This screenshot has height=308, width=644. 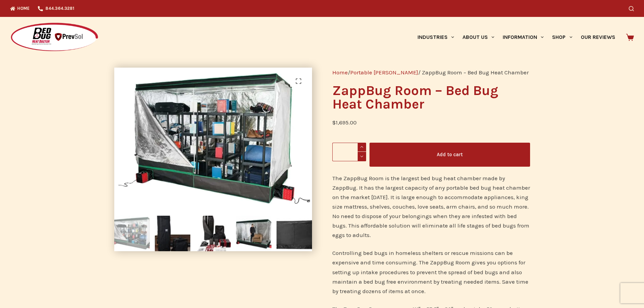 I want to click on h1: ZappBug Room – Bed Bug Heat Chamber, so click(x=431, y=98).